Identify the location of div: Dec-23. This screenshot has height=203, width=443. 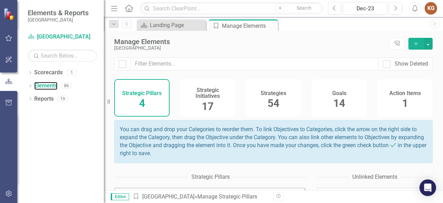
(365, 9).